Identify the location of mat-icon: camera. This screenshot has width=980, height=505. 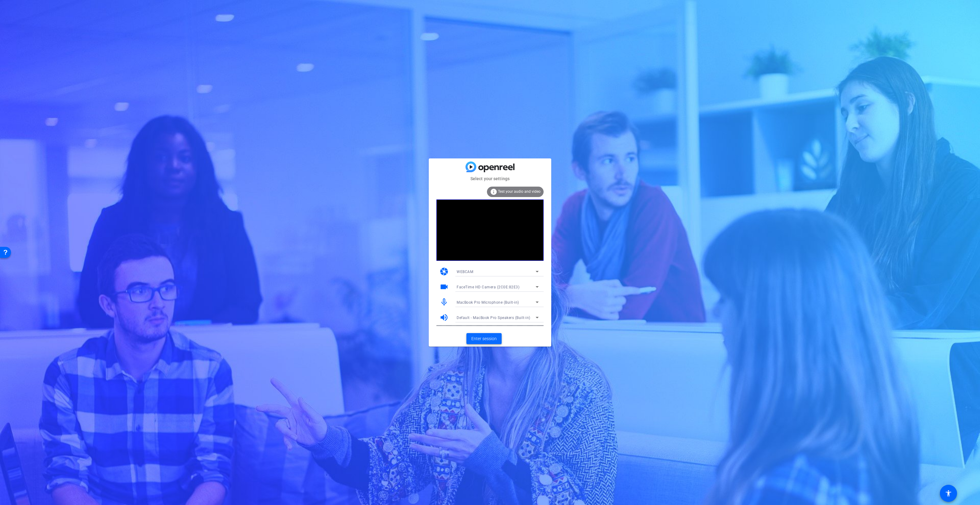
(444, 271).